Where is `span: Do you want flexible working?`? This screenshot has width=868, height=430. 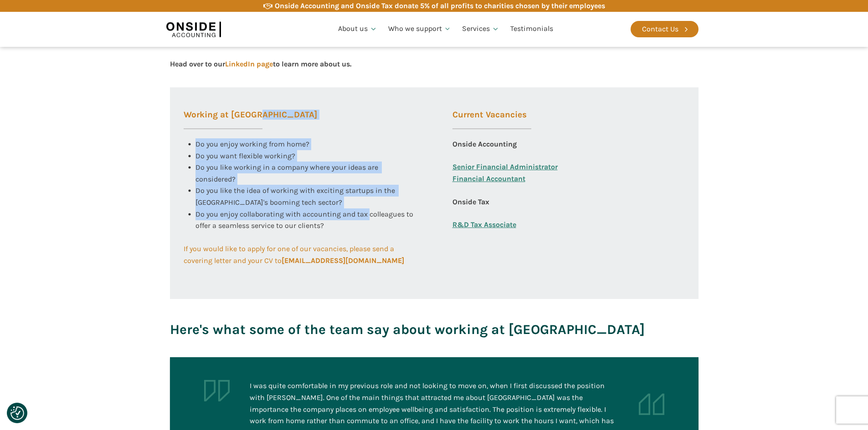 span: Do you want flexible working? is located at coordinates (245, 155).